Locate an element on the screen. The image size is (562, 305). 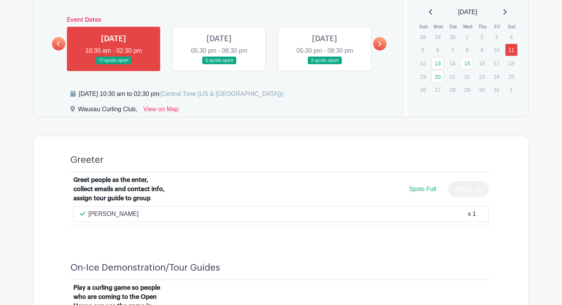
p: 24 is located at coordinates (497, 77).